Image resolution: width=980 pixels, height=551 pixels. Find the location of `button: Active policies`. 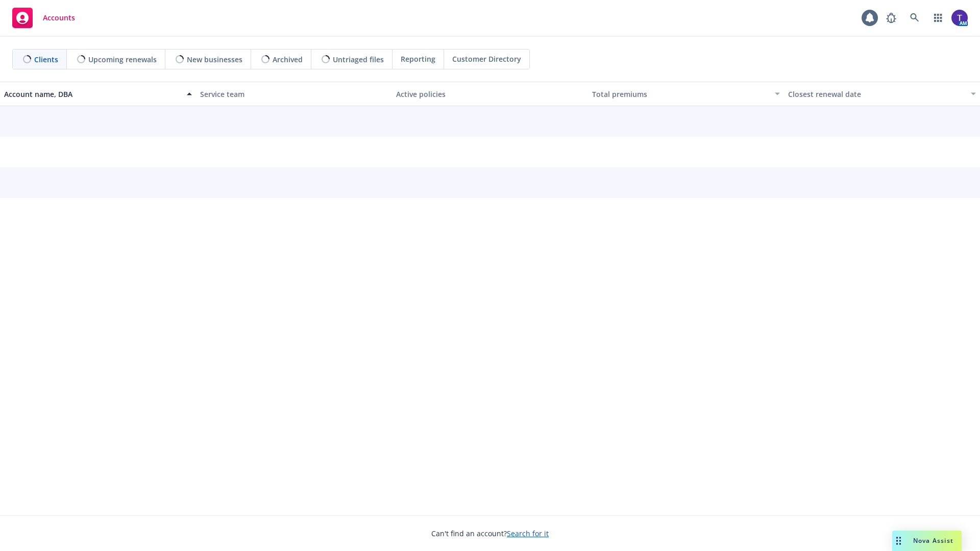

button: Active policies is located at coordinates (490, 94).